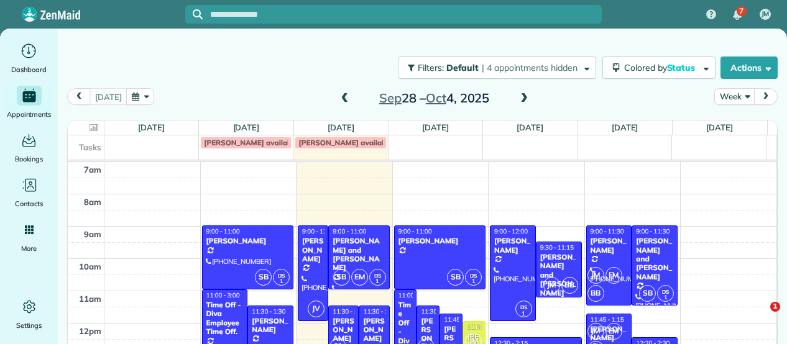  I want to click on span: 9am, so click(93, 234).